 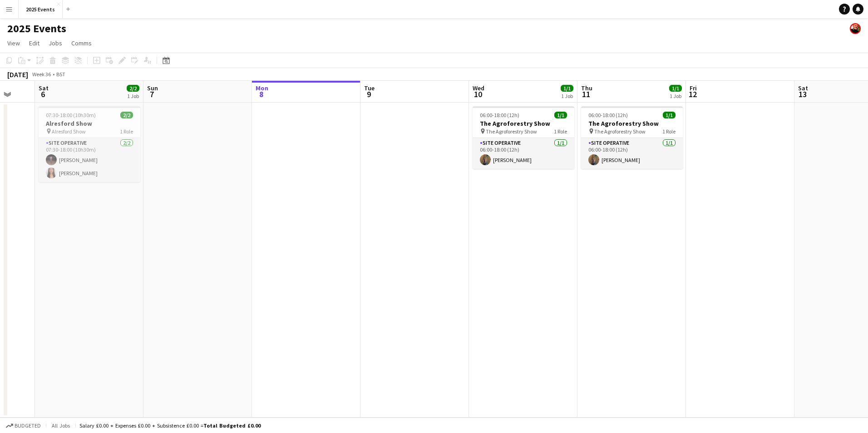 I want to click on span: Budgeted, so click(x=28, y=426).